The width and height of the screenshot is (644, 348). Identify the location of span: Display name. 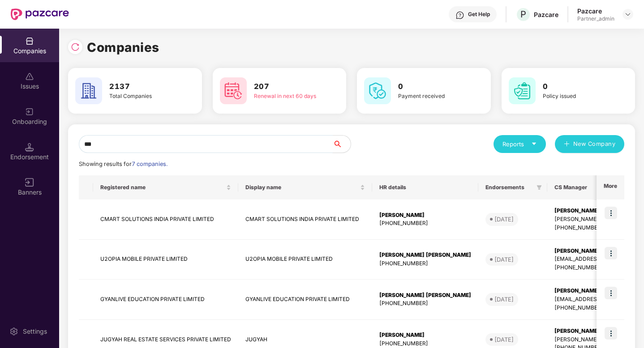
(302, 187).